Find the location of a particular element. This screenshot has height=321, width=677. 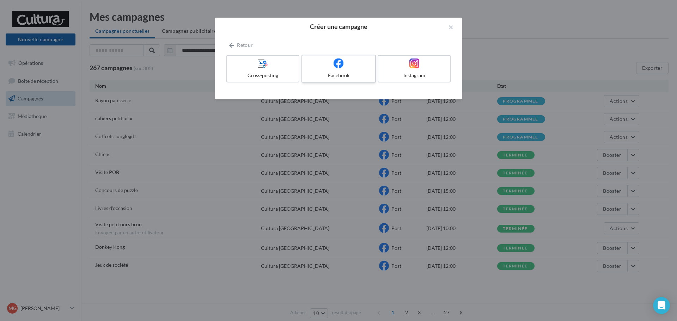

div: Open Intercom Messenger is located at coordinates (662, 306).